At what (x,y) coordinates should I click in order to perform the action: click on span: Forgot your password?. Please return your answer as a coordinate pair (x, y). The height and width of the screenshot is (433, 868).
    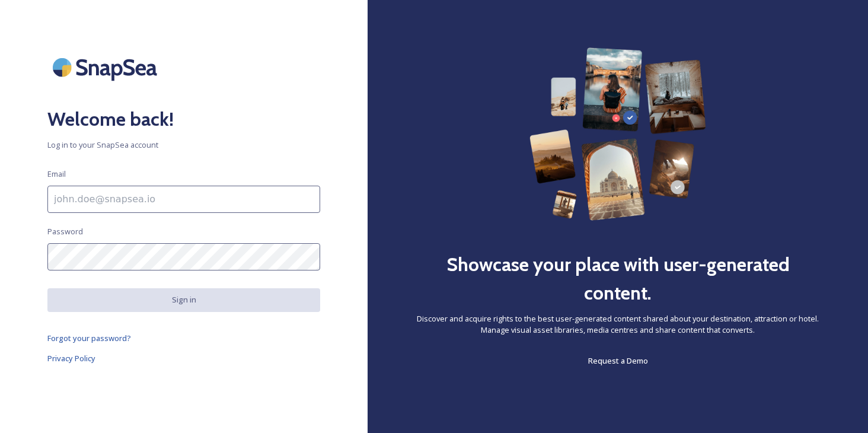
    Looking at the image, I should click on (89, 338).